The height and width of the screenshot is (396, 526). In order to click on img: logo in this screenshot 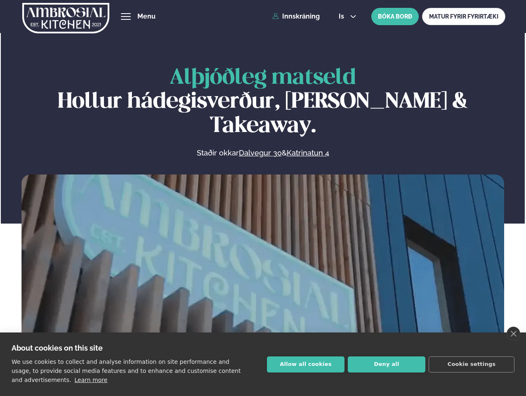, I will do `click(66, 18)`.